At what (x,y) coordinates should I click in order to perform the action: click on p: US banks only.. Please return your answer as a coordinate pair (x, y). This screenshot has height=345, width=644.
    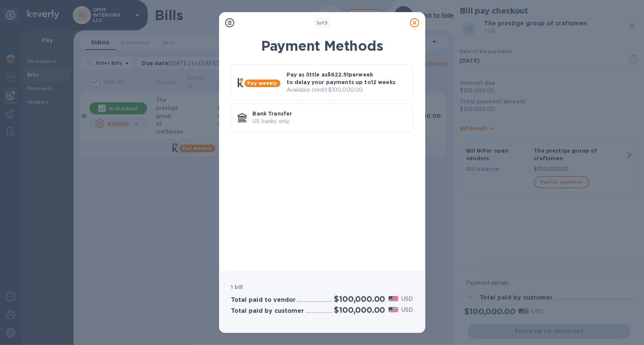
    Looking at the image, I should click on (330, 121).